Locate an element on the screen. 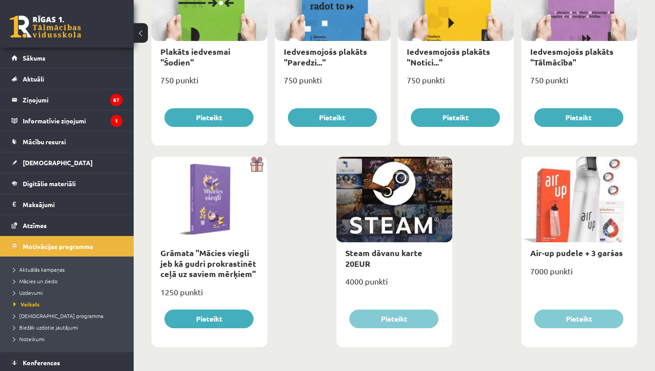  a: Aktuāli is located at coordinates (67, 79).